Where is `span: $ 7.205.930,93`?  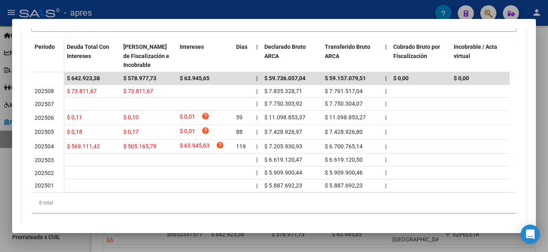 span: $ 7.205.930,93 is located at coordinates (283, 146).